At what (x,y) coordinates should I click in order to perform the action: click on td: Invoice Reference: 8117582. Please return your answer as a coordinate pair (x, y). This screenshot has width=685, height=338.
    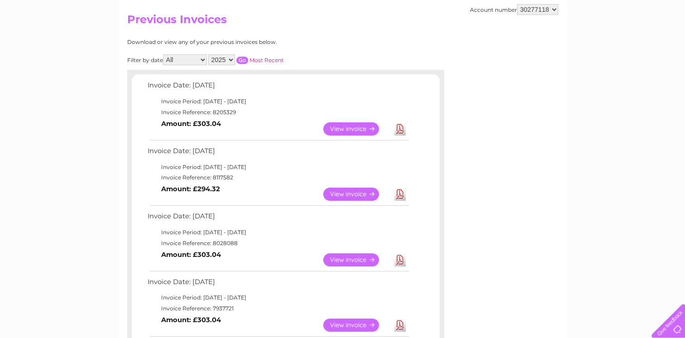
    Looking at the image, I should click on (277, 177).